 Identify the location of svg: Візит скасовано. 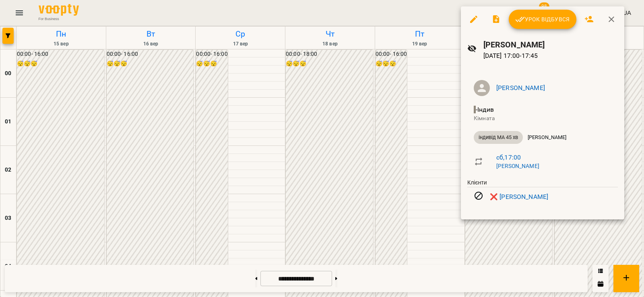
(479, 196).